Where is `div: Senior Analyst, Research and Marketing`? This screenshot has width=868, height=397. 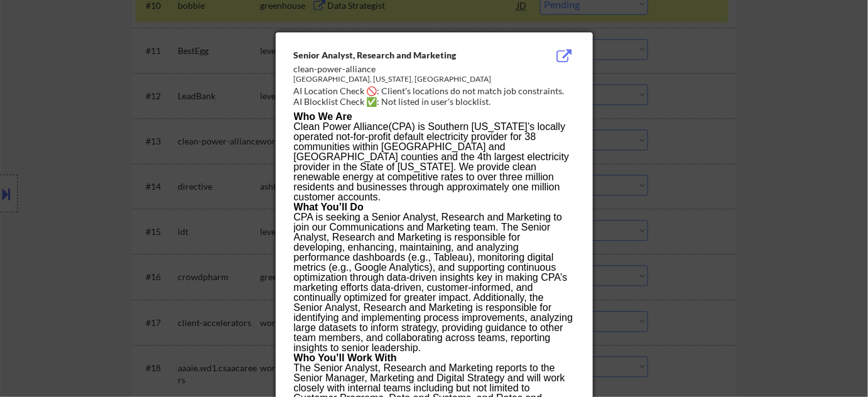
div: Senior Analyst, Research and Marketing is located at coordinates (403, 55).